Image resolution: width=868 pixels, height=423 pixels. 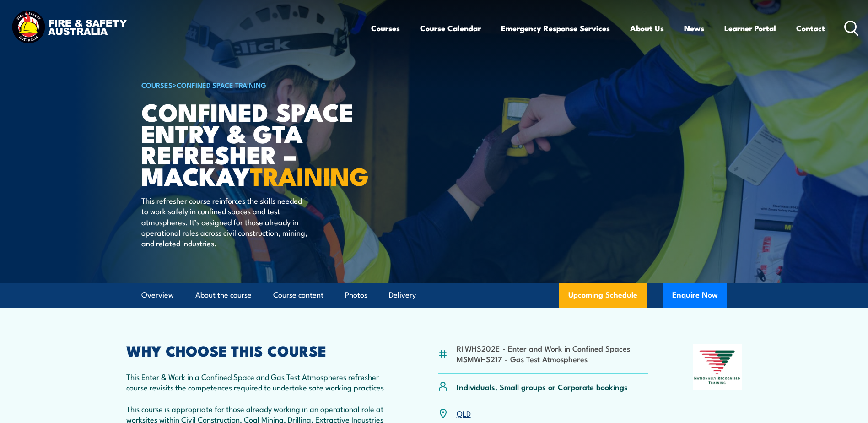 I want to click on a: About Us, so click(x=647, y=28).